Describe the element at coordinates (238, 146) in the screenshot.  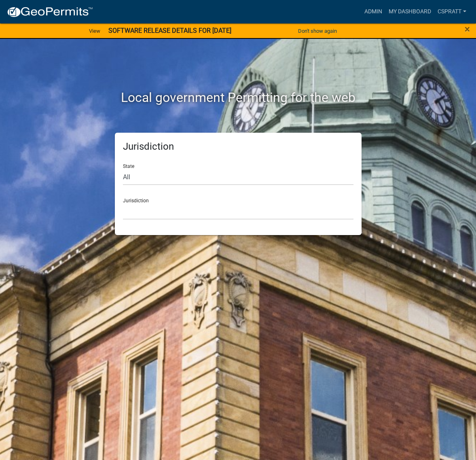
I see `h5: Jurisdiction` at that location.